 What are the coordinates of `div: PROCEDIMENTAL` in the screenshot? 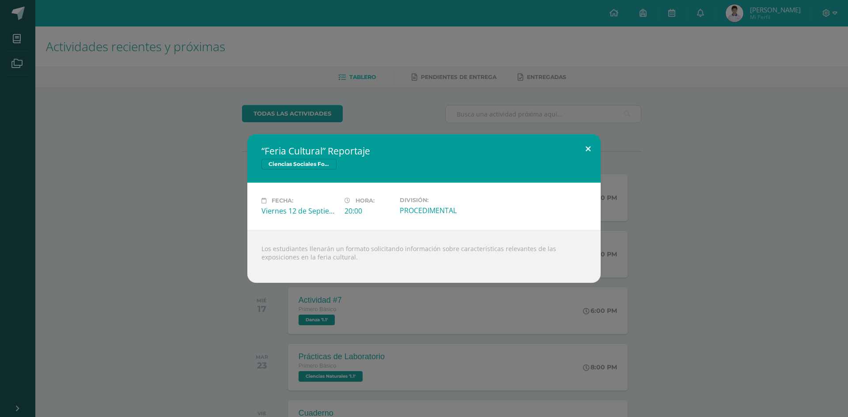 It's located at (437, 211).